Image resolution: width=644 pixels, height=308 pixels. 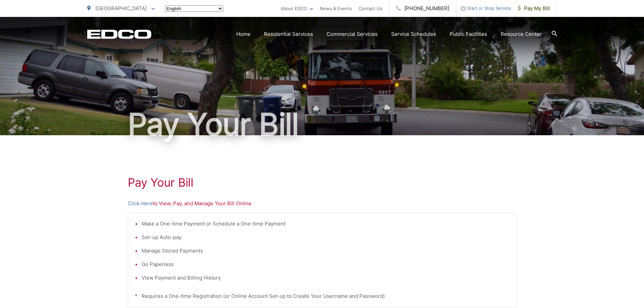 What do you see at coordinates (325, 251) in the screenshot?
I see `li: Manage Stored Payments` at bounding box center [325, 251].